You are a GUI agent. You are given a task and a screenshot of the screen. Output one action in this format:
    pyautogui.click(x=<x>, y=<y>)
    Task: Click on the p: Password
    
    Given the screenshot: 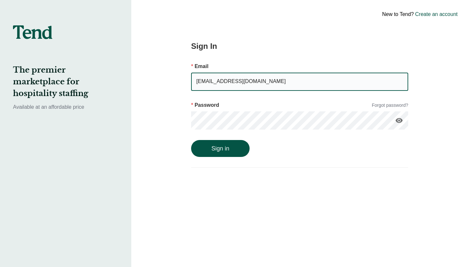 What is the action you would take?
    pyautogui.click(x=205, y=105)
    